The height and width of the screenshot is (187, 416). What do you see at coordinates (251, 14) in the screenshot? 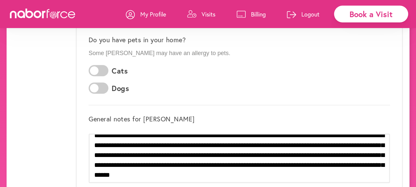
I see `a: Billing` at bounding box center [251, 14].